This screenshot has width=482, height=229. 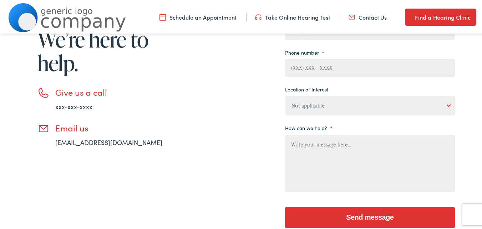 What do you see at coordinates (198, 16) in the screenshot?
I see `a: Schedule an Appointment` at bounding box center [198, 16].